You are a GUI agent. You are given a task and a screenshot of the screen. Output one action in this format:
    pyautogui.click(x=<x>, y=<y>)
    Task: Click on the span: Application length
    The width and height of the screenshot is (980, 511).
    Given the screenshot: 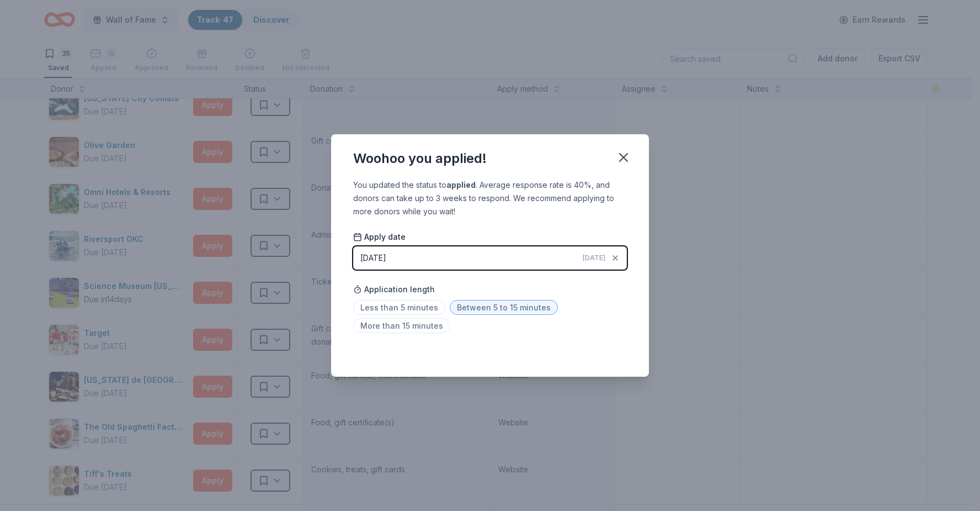 What is the action you would take?
    pyautogui.click(x=394, y=289)
    